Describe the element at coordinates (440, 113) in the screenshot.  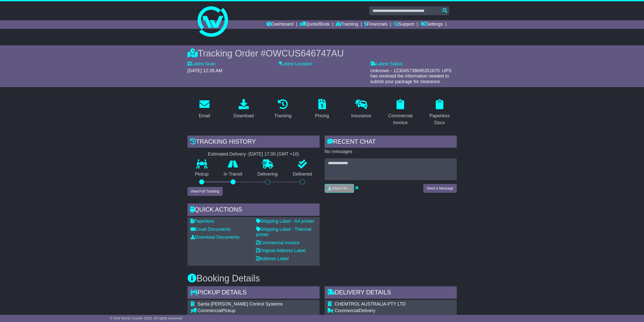
I see `a: Paperless Docs` at that location.